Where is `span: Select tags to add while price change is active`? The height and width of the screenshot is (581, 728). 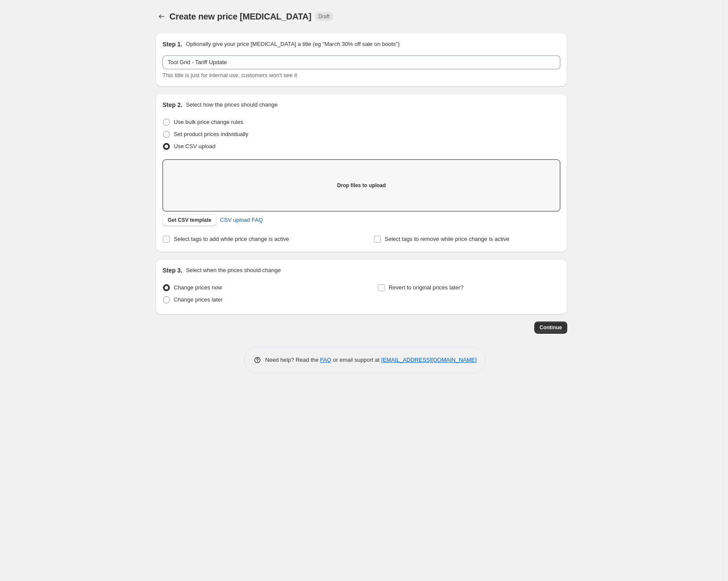 span: Select tags to add while price change is active is located at coordinates (231, 239).